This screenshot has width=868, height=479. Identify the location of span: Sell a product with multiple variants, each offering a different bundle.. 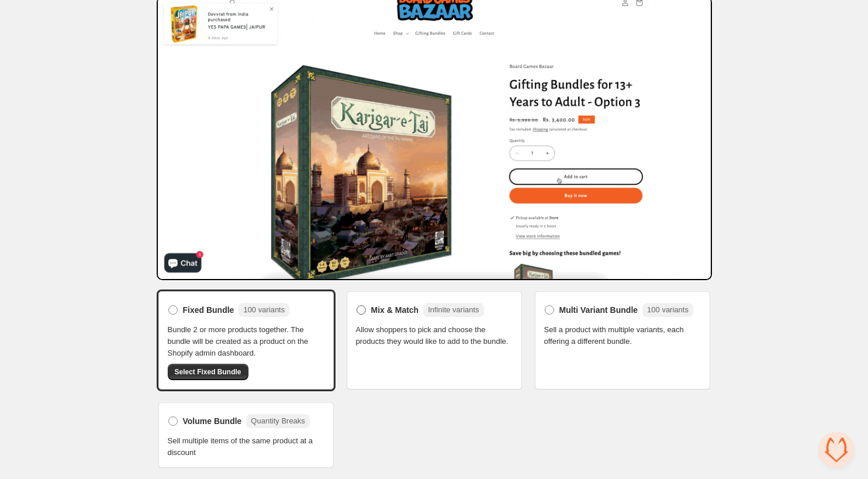
(623, 335).